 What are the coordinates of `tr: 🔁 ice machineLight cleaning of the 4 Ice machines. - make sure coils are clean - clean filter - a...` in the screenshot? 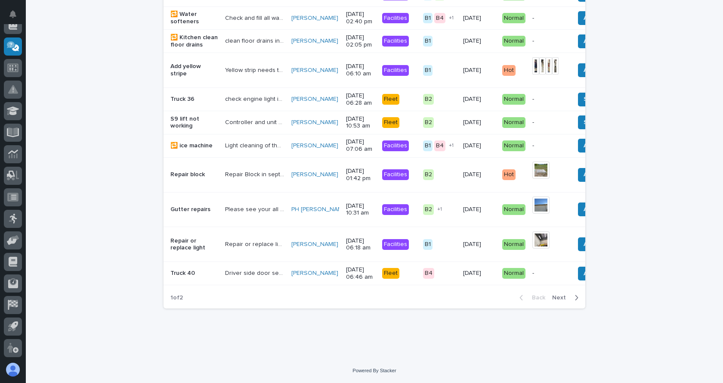 It's located at (421, 146).